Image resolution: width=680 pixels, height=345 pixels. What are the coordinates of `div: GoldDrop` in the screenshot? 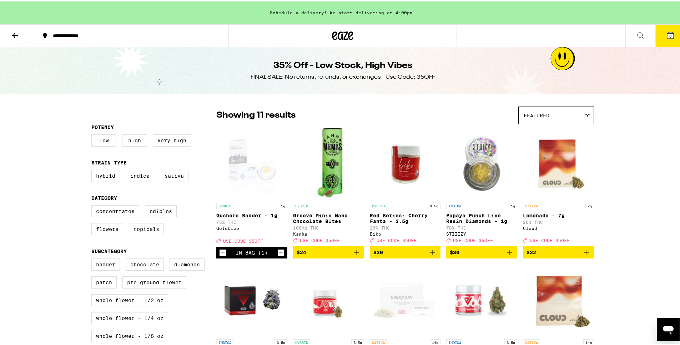 It's located at (252, 226).